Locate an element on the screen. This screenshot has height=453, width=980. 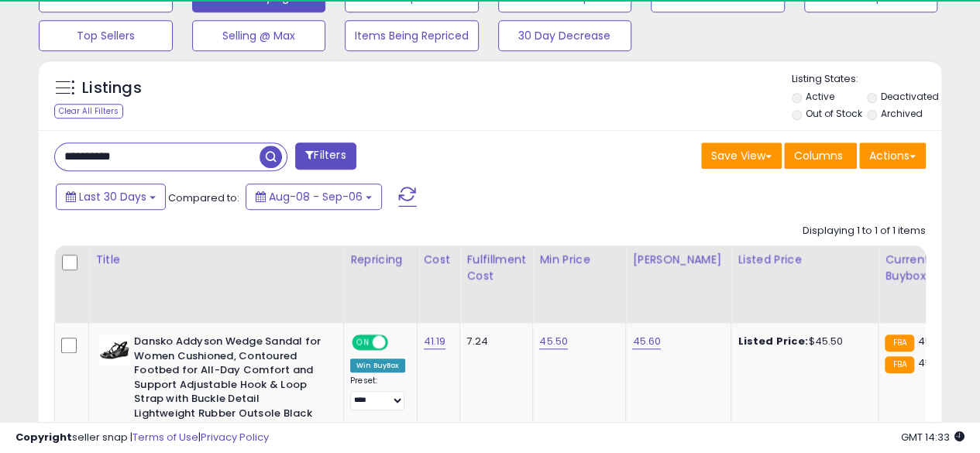
div: Repricing is located at coordinates (381, 259).